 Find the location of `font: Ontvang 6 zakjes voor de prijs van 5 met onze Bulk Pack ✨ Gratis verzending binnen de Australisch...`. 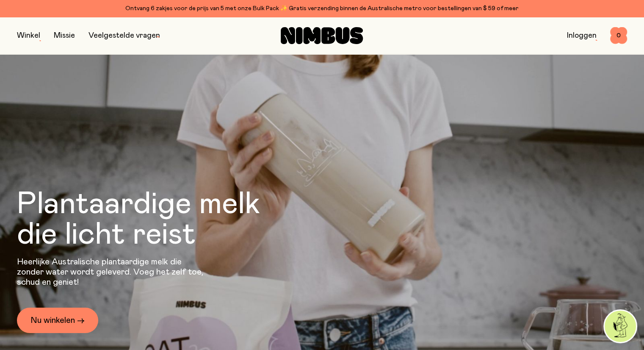

font: Ontvang 6 zakjes voor de prijs van 5 met onze Bulk Pack ✨ Gratis verzending binnen de Australisch... is located at coordinates (322, 8).